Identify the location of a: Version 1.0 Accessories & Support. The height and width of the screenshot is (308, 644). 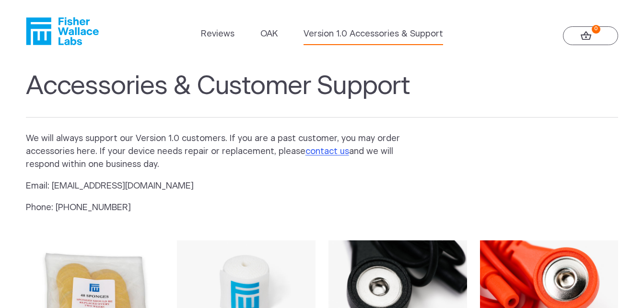
(373, 34).